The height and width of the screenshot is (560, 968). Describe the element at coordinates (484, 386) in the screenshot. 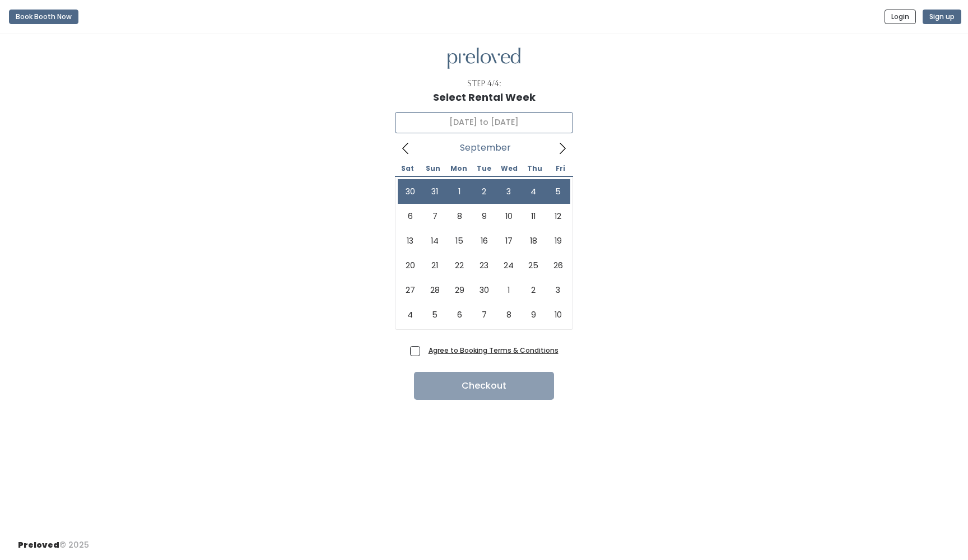

I see `button: Checkout` at that location.